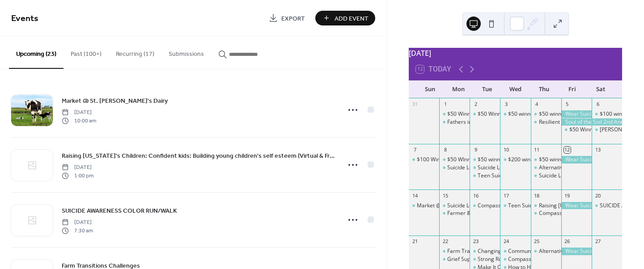 This screenshot has height=269, width=644. What do you see at coordinates (601, 90) in the screenshot?
I see `div: Sat` at bounding box center [601, 90].